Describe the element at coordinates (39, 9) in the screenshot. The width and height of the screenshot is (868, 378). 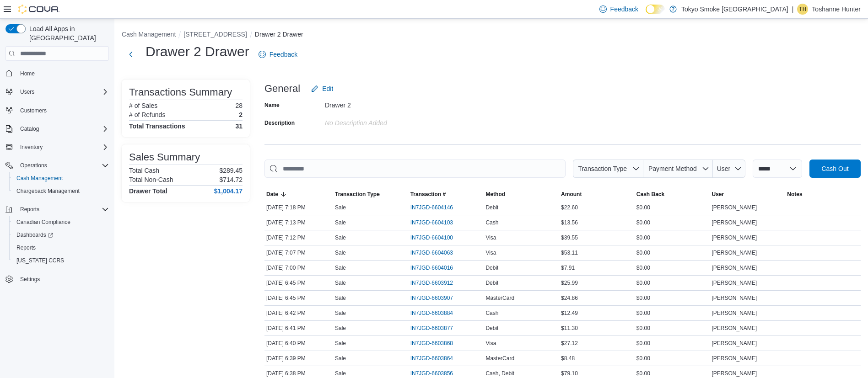
I see `img: Cova` at that location.